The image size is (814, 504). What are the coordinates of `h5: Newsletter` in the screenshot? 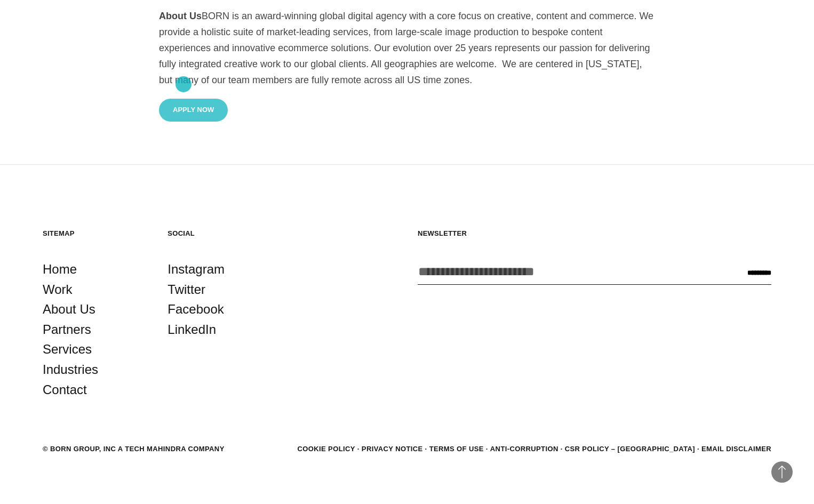 It's located at (594, 233).